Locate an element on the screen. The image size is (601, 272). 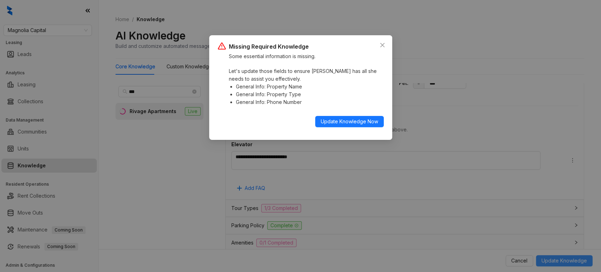
div: Missing Required Knowledge is located at coordinates (269, 46).